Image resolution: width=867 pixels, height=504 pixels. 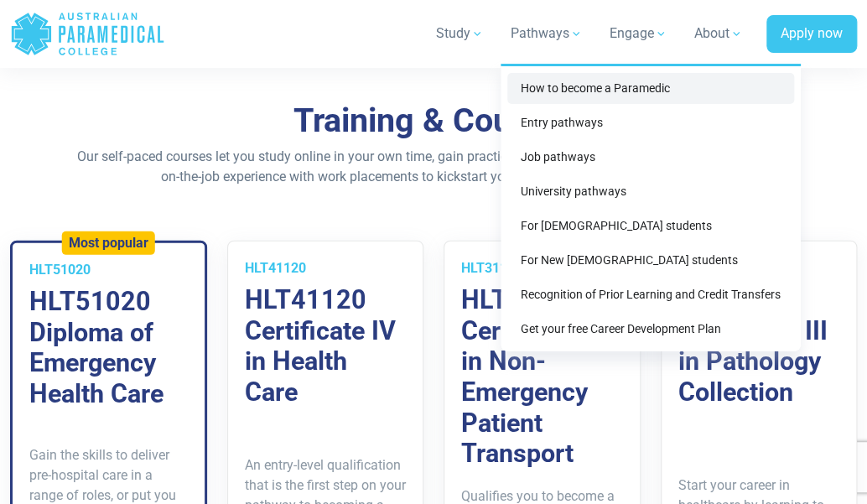 What do you see at coordinates (325, 346) in the screenshot?
I see `h3: HLT41120 Certificate IV in Health Care` at bounding box center [325, 346].